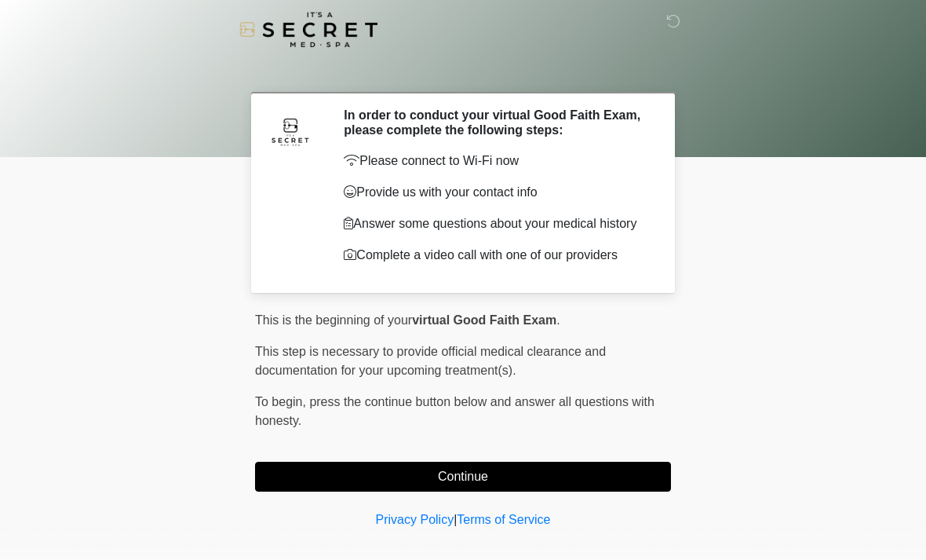  I want to click on strong: virtual Good Faith Exam, so click(484, 320).